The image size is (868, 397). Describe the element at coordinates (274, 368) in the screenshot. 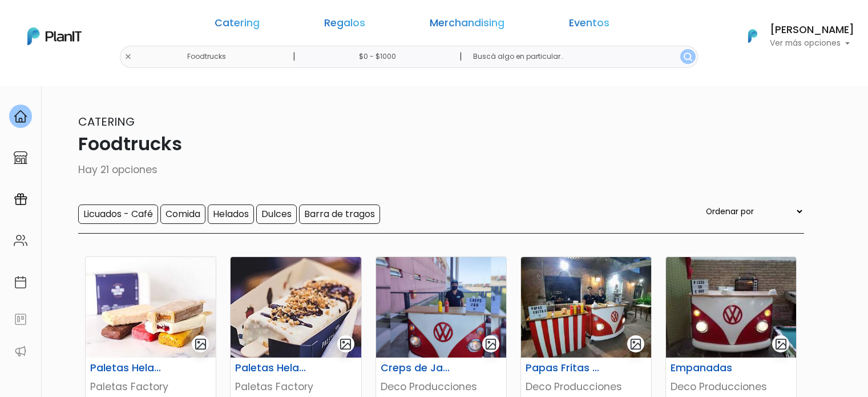

I see `h6: Paletas Heladas con Topping` at that location.